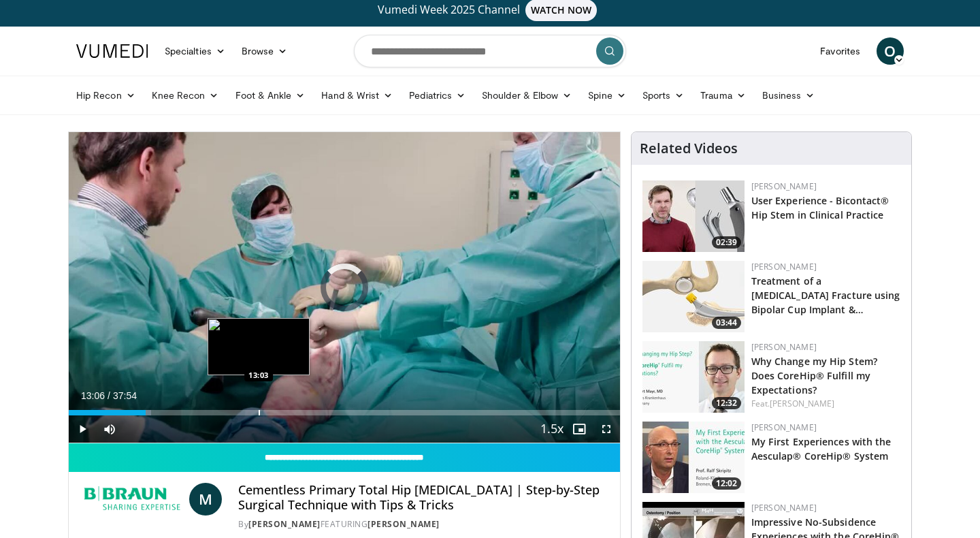 This screenshot has height=538, width=980. What do you see at coordinates (112, 51) in the screenshot?
I see `img: VuMedi Logo` at bounding box center [112, 51].